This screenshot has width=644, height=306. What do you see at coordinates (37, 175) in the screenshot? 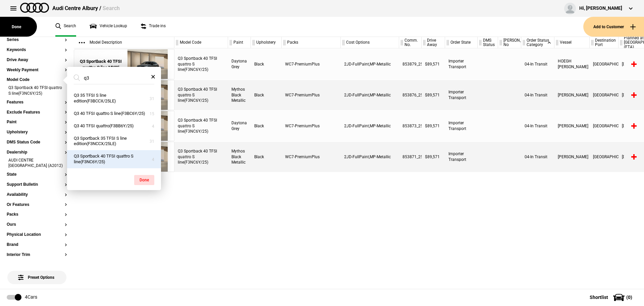
I see `button: State` at bounding box center [37, 175].